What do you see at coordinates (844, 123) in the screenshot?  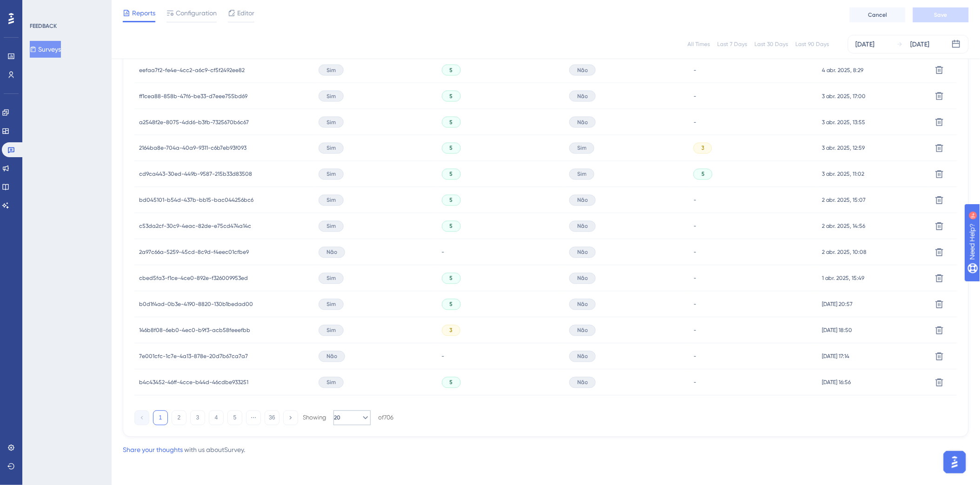 I see `span: 3 abr. 2025, 13:55` at bounding box center [844, 123].